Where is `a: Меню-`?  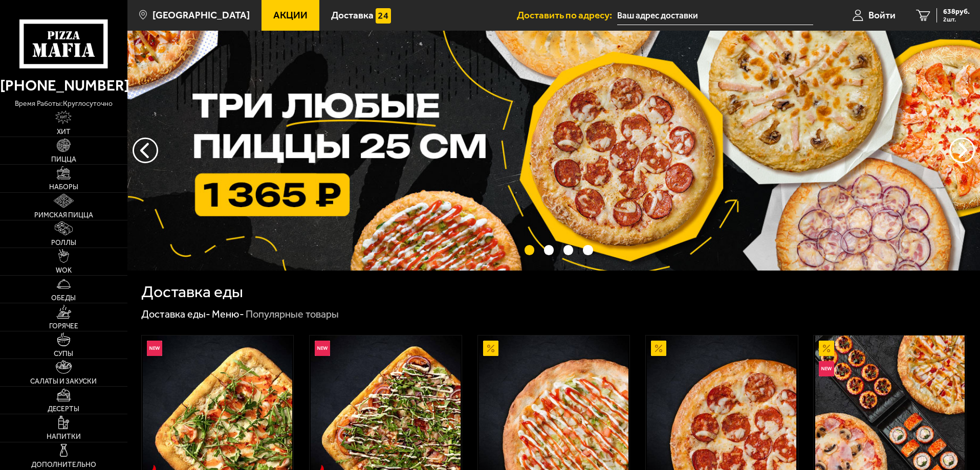
a: Меню- is located at coordinates (228, 314).